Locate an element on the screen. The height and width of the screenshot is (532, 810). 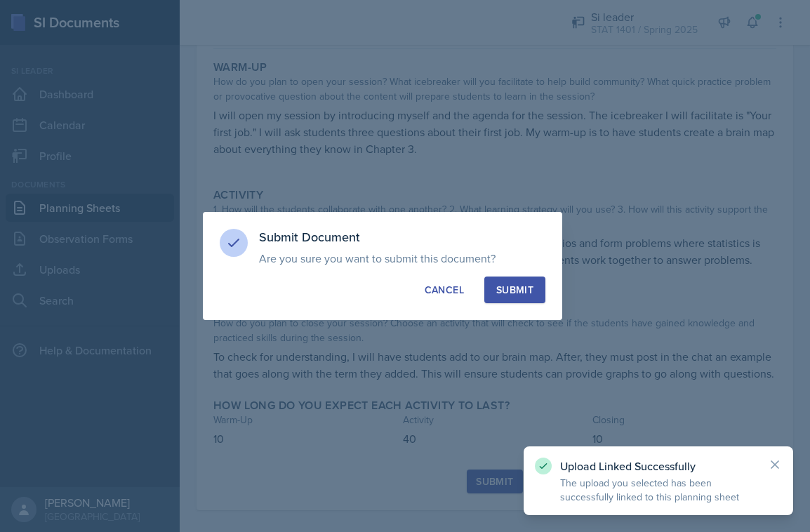
div: Submit is located at coordinates (515, 290).